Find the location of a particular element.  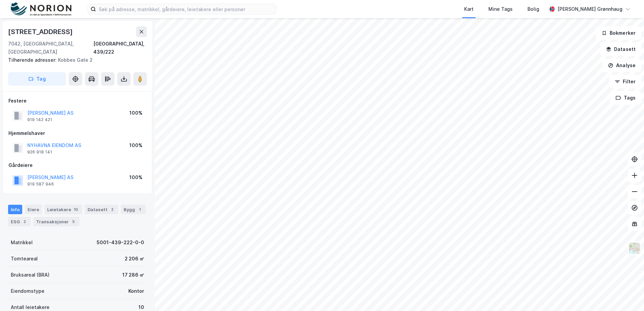

div: 10 is located at coordinates (76, 210).